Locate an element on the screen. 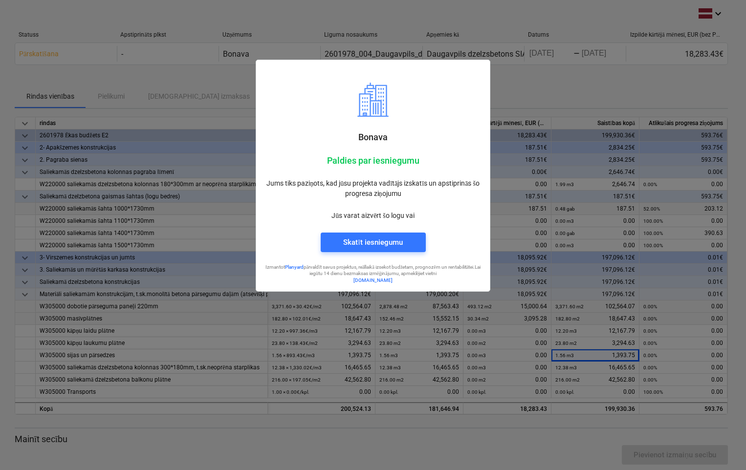  p: Paldies par iesniegumu is located at coordinates (373, 161).